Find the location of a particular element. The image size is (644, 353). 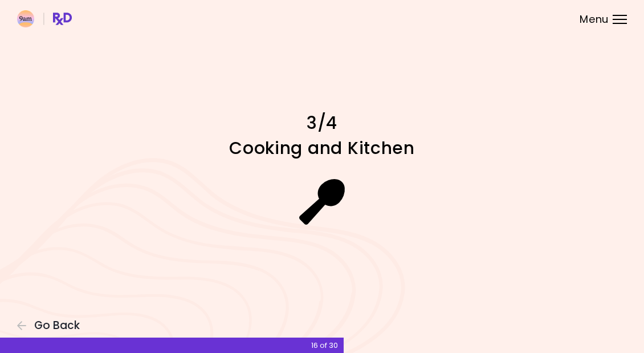

h1: 3/4 is located at coordinates (322, 123).